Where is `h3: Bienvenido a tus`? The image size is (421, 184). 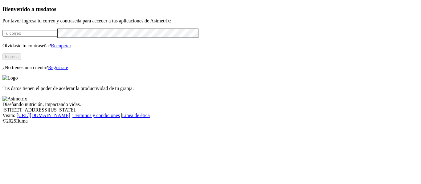 h3: Bienvenido a tus is located at coordinates (210, 9).